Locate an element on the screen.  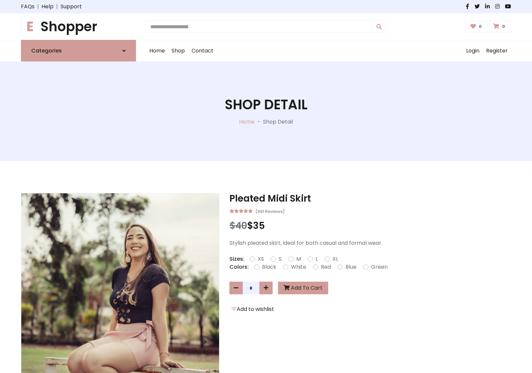
button: Add To Cart is located at coordinates (303, 288).